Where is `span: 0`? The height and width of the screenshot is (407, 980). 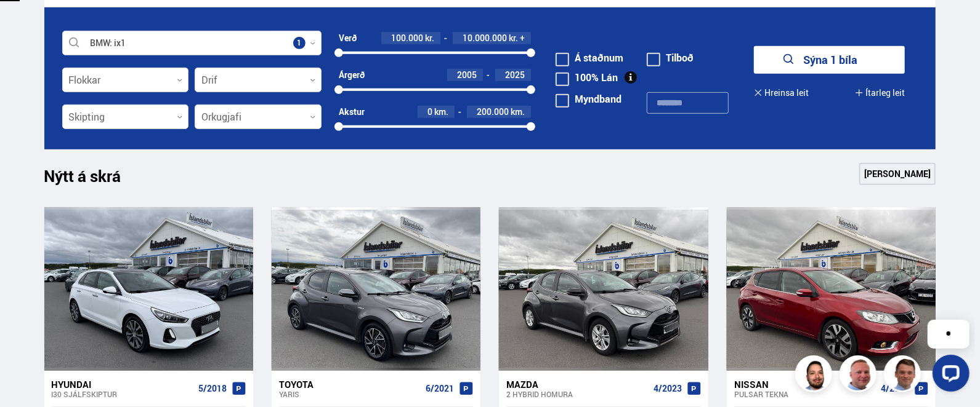
span: 0 is located at coordinates (430, 111).